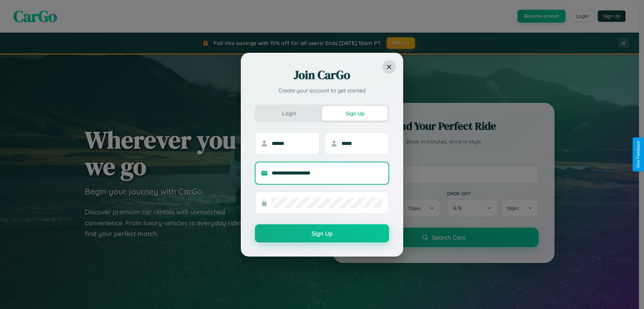 This screenshot has height=309, width=644. I want to click on div: Give Feedback, so click(638, 154).